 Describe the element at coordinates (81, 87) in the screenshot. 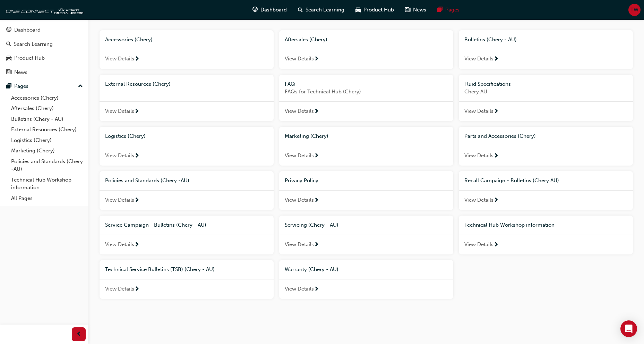

I see `span: up-icon` at that location.